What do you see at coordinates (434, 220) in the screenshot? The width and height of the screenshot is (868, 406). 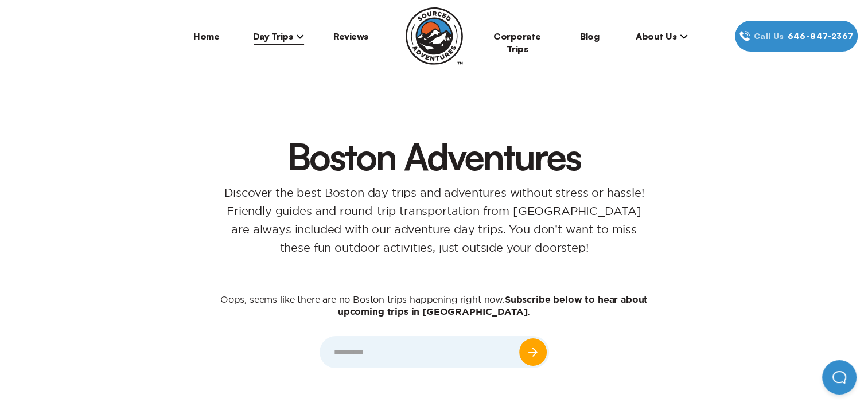 I see `p: Discover the best Boston day trips and adventures without stress or hassle! Friendly guides and r...` at bounding box center [434, 220].